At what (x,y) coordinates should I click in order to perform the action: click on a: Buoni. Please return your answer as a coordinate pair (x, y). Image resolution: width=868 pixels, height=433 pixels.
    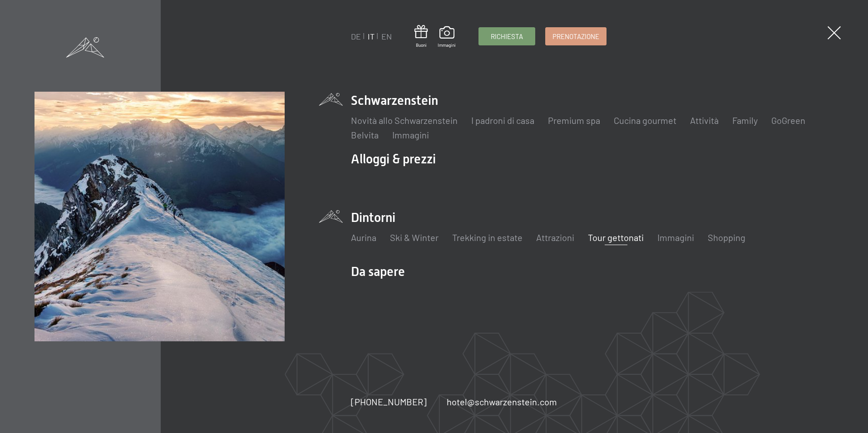
    Looking at the image, I should click on (421, 36).